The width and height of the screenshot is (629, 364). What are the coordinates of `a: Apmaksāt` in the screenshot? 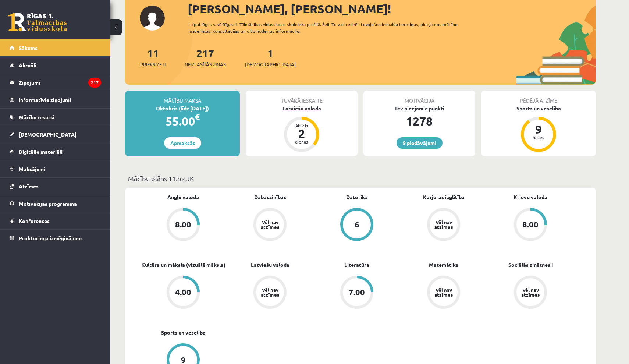 It's located at (182, 143).